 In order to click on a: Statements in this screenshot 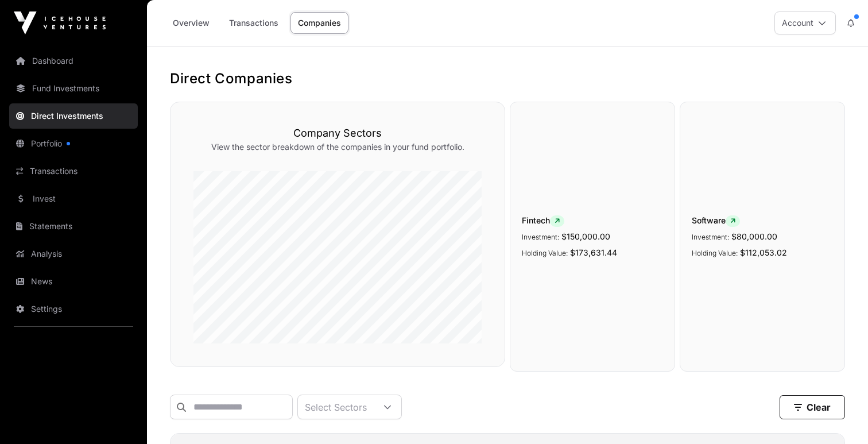, I will do `click(74, 226)`.